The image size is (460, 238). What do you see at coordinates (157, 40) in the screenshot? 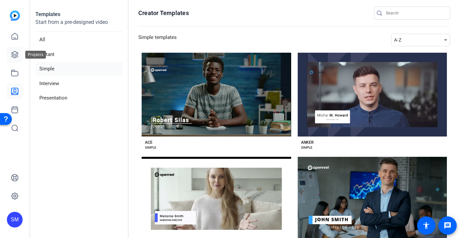
I see `h3: Simple templates` at bounding box center [157, 40].